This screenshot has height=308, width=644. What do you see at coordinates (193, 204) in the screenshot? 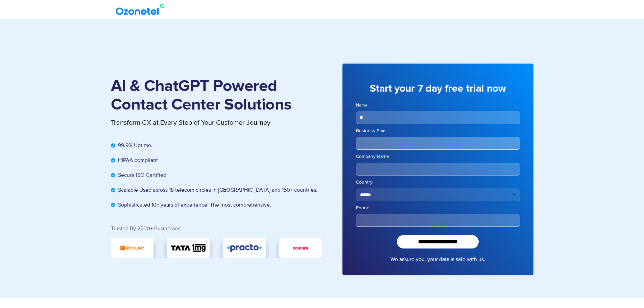
I see `span: Sophisticated 10+ years of experience. The most comprehensive.` at bounding box center [193, 204].